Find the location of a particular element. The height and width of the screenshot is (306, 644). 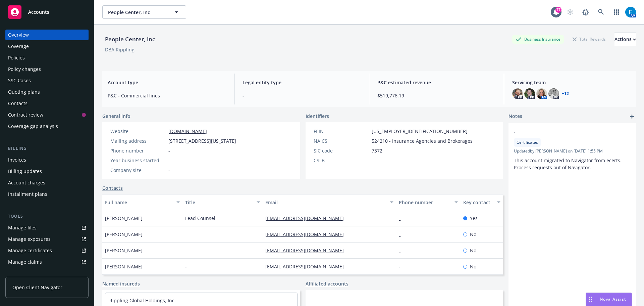

div: Contract review is located at coordinates (26, 115).